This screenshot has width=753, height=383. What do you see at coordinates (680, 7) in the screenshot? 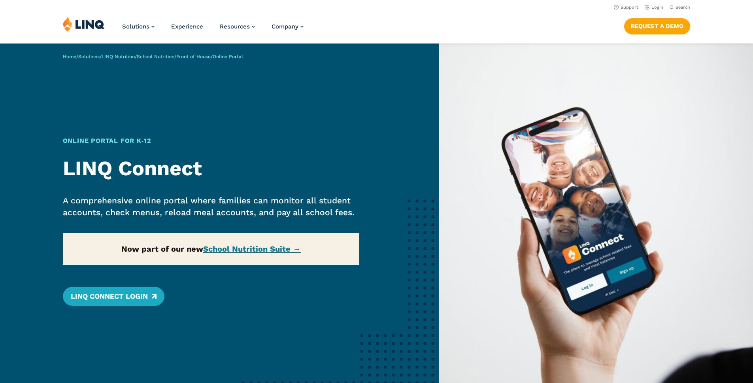
I see `button: Open Search Bar` at bounding box center [680, 7].